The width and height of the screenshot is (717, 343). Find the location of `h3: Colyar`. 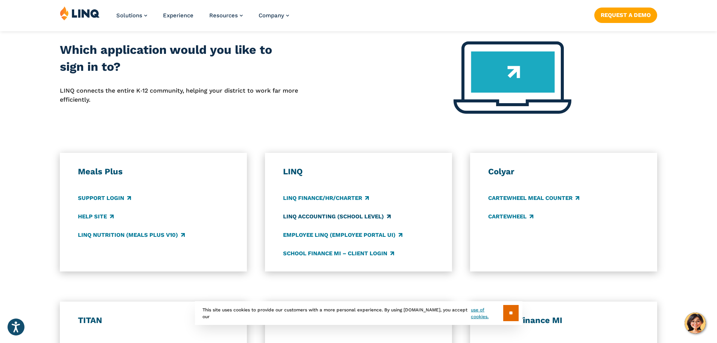

h3: Colyar is located at coordinates (564, 172).